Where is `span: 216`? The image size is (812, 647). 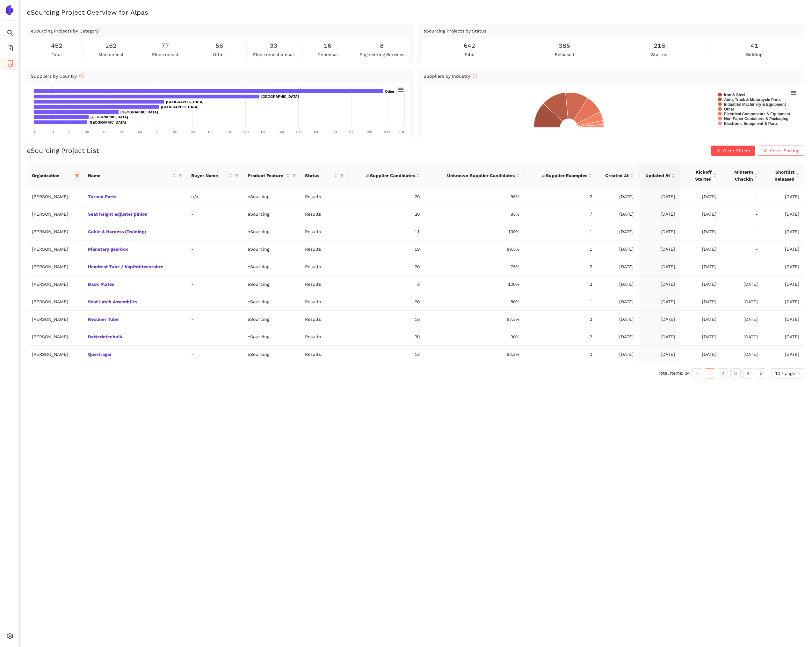
span: 216 is located at coordinates (660, 46).